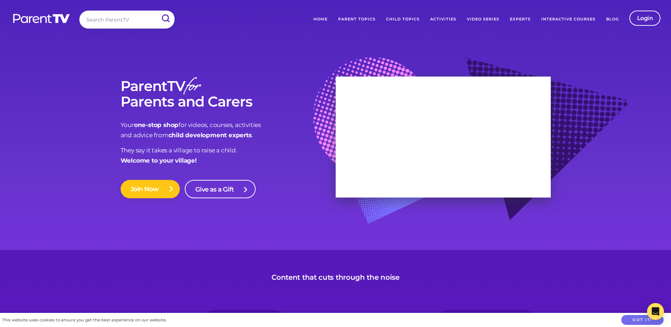 The width and height of the screenshot is (671, 327). Describe the element at coordinates (335, 277) in the screenshot. I see `h3: Content that cuts through the noise` at that location.